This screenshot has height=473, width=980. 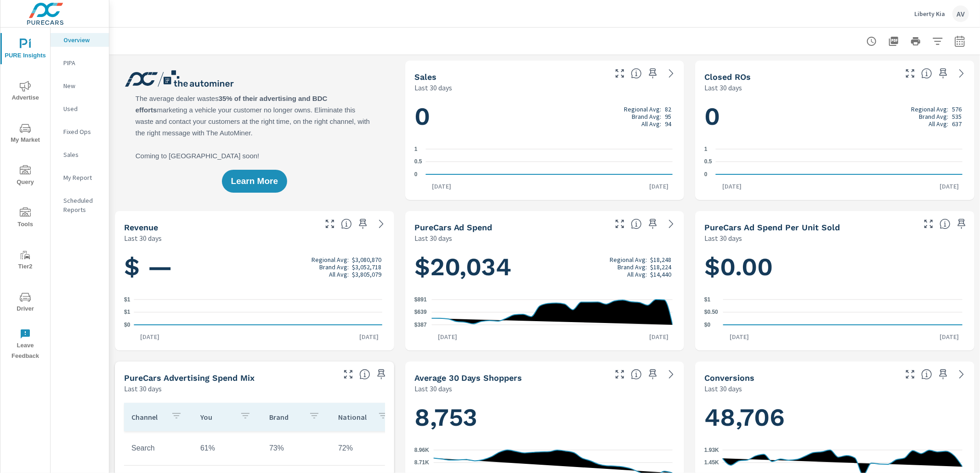 What do you see at coordinates (421, 325) in the screenshot?
I see `text: $387` at bounding box center [421, 325].